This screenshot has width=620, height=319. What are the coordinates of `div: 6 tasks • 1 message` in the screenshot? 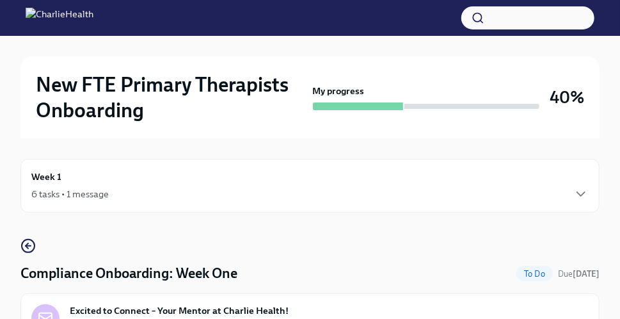 It's located at (70, 194).